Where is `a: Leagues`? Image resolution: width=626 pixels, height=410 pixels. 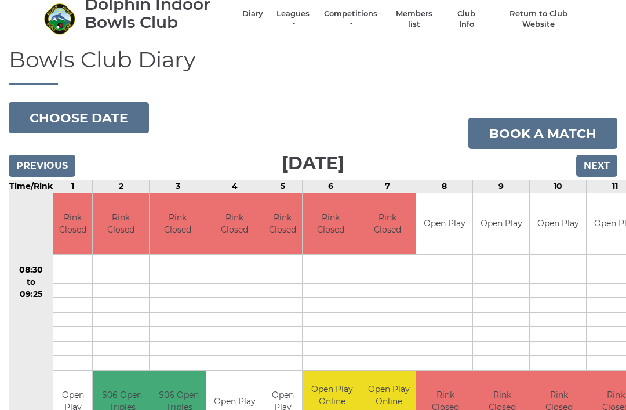
a: Leagues is located at coordinates (293, 20).